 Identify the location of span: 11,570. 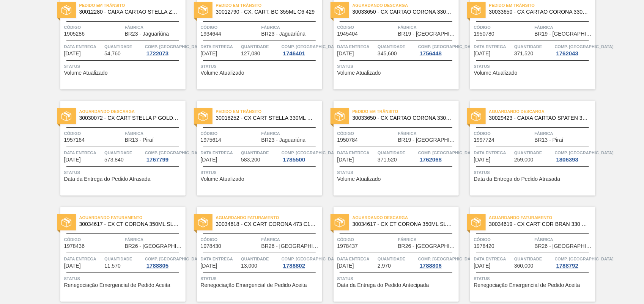
(112, 265).